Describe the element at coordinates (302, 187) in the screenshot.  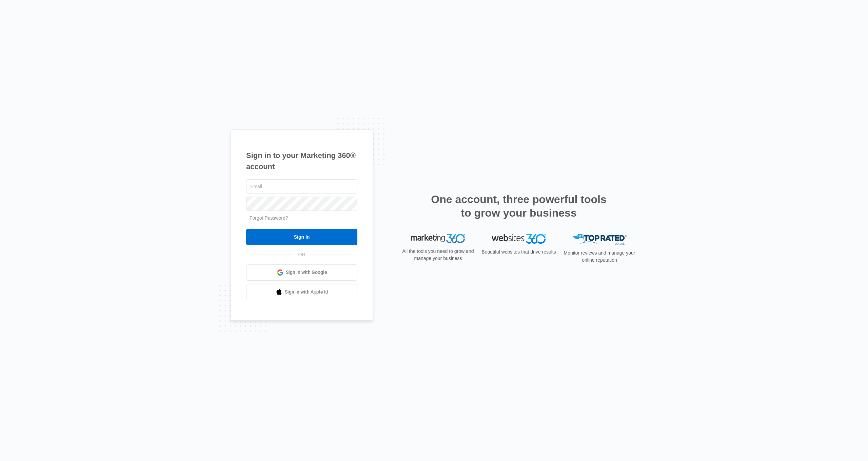
I see `input: Email` at that location.